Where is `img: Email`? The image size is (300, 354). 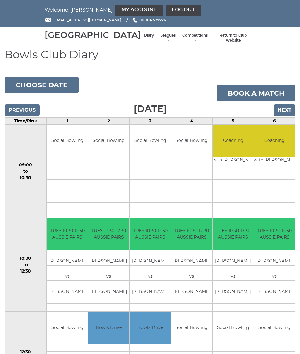
img: Email is located at coordinates (48, 20).